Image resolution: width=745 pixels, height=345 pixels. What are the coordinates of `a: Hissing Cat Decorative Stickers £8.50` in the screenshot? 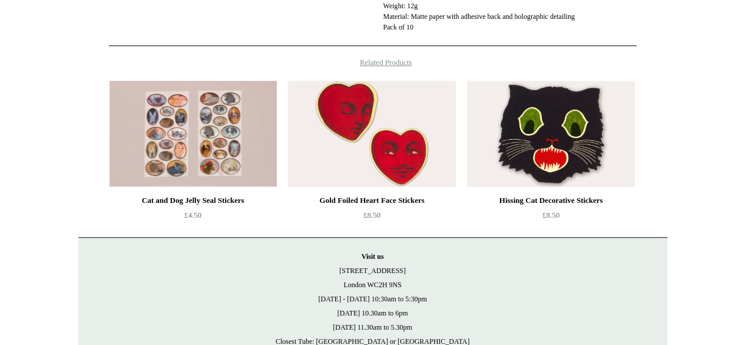 It's located at (551, 217).